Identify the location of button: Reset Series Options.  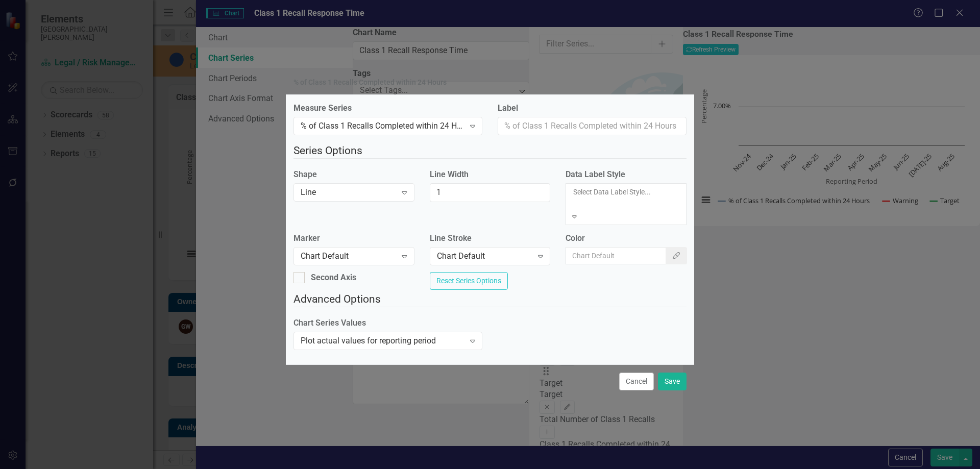
(468, 281).